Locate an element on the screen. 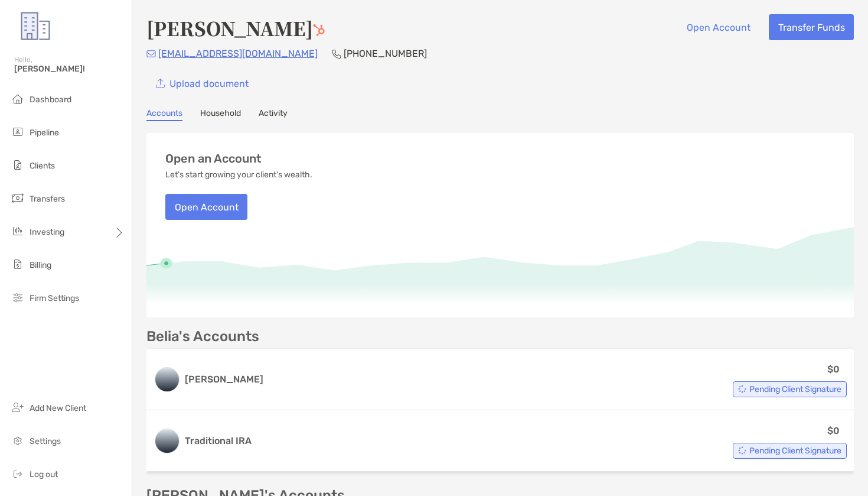 The height and width of the screenshot is (496, 868). a: Household is located at coordinates (221, 115).